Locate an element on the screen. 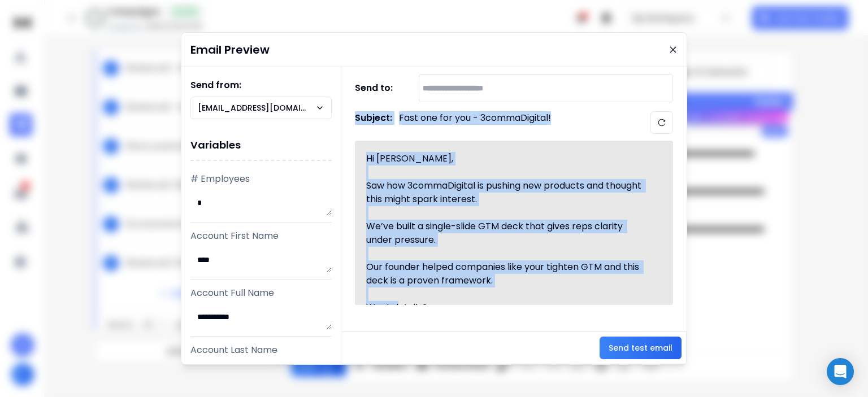 The height and width of the screenshot is (397, 868). div: Open Intercom Messenger is located at coordinates (840, 372).